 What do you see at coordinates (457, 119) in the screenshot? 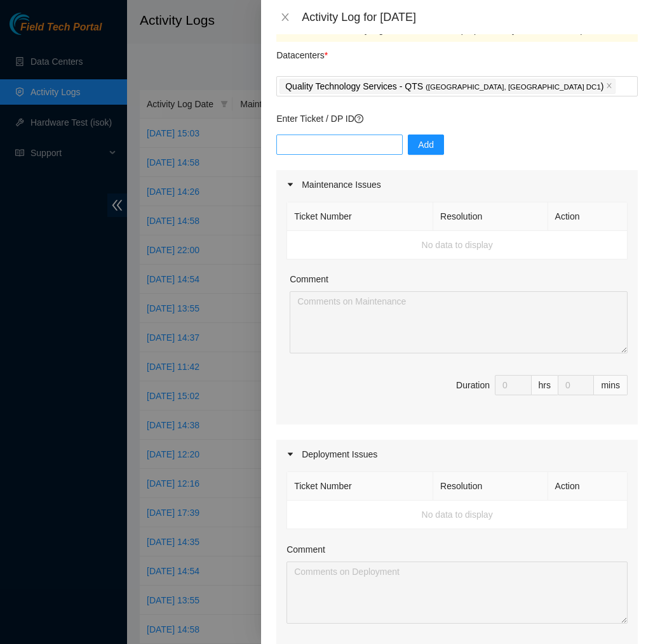
I see `p: Enter Ticket / DP ID` at bounding box center [457, 119].